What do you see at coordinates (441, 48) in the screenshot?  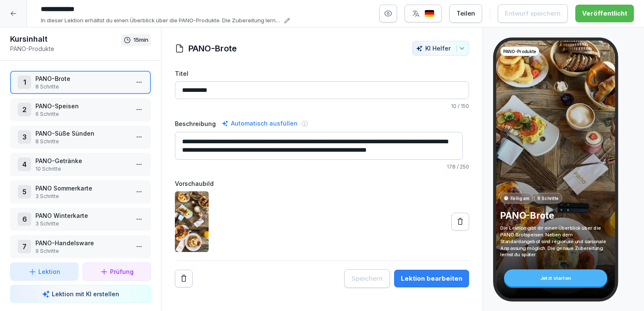 I see `div: KI Helfer` at bounding box center [441, 48].